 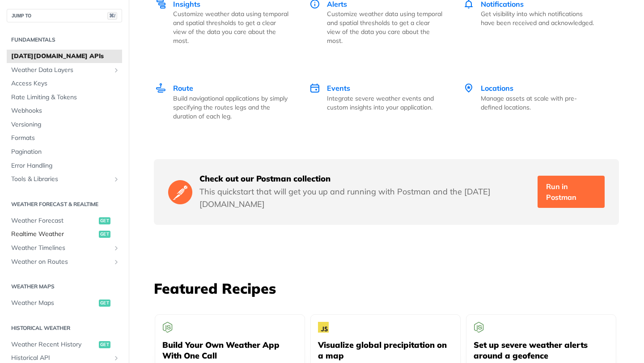 I want to click on span: Access Keys, so click(x=65, y=84).